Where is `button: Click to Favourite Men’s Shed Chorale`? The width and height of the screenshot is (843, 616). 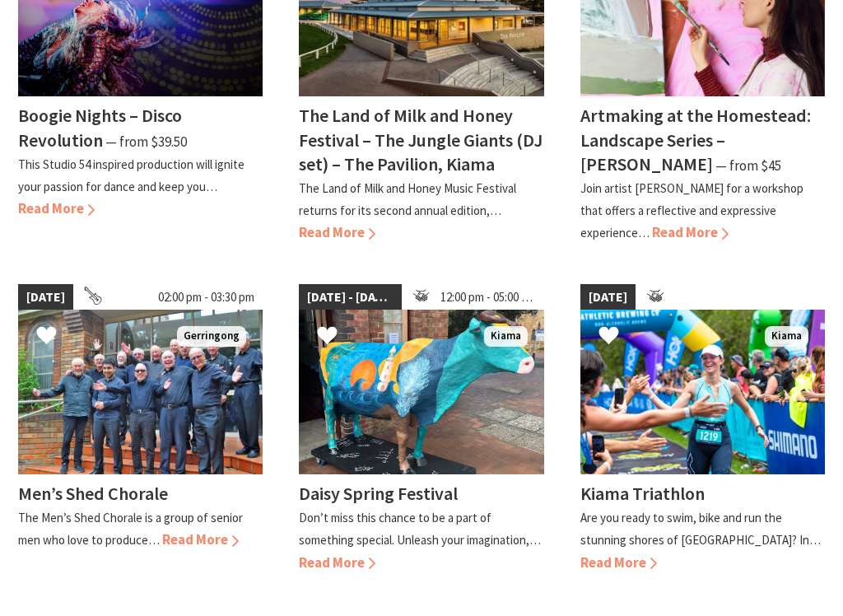 button: Click to Favourite Men’s Shed Chorale is located at coordinates (46, 337).